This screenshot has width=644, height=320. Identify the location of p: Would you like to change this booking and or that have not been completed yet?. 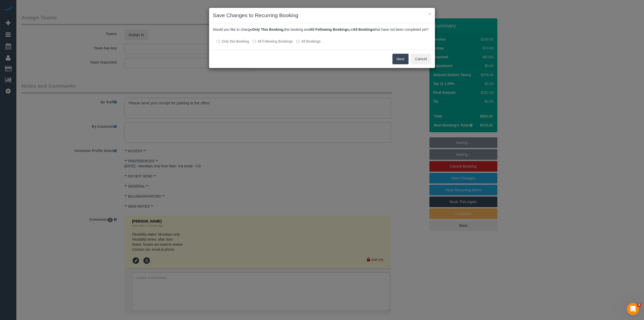
(322, 29).